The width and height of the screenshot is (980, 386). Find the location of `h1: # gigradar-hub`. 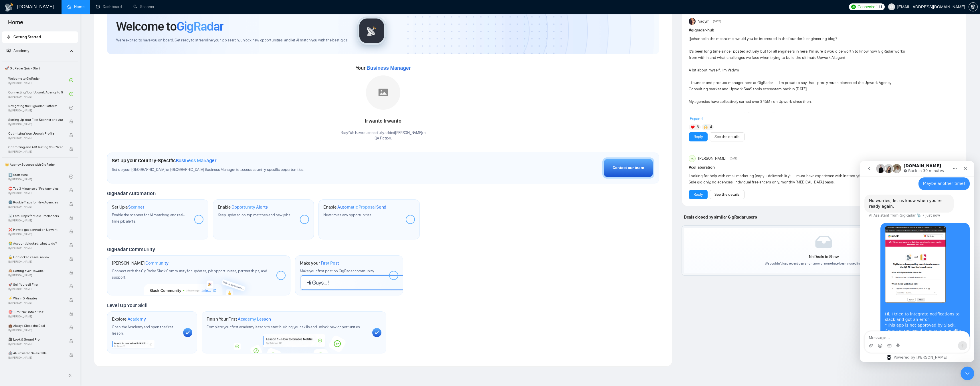

h1: # gigradar-hub is located at coordinates (823, 30).